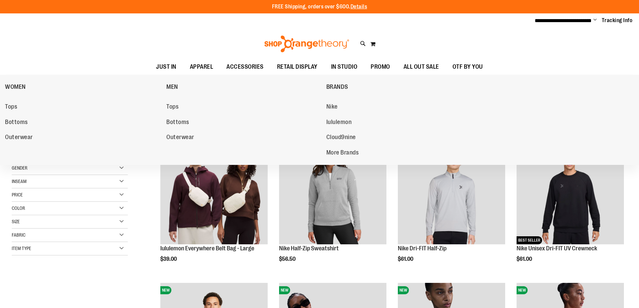 Image resolution: width=639 pixels, height=308 pixels. What do you see at coordinates (19, 181) in the screenshot?
I see `span: Inseam` at bounding box center [19, 181].